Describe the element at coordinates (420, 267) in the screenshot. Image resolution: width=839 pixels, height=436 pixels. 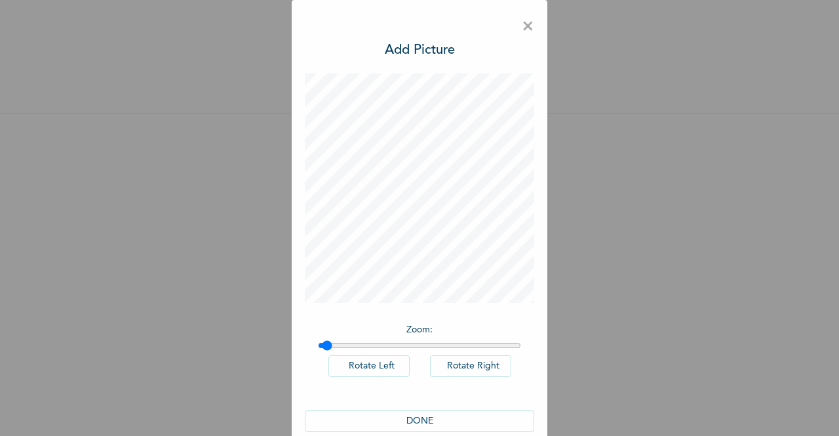
I see `span: Please add a recent Passport Photograph` at that location.